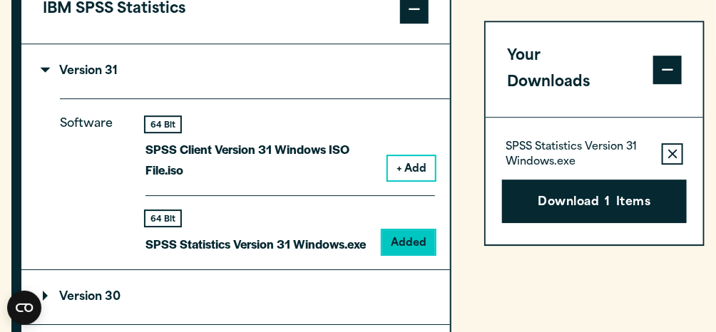  Describe the element at coordinates (594, 181) in the screenshot. I see `div: Your Downloads` at that location.